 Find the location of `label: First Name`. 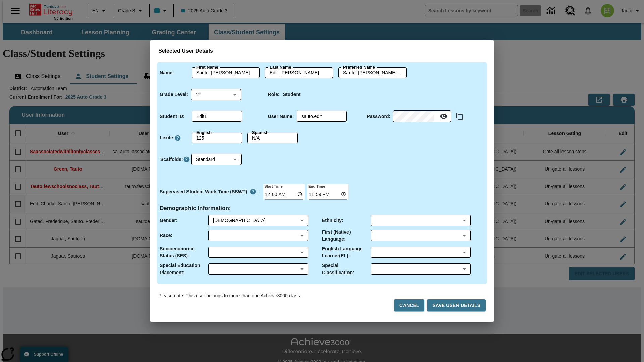

label: First Name is located at coordinates (207, 67).